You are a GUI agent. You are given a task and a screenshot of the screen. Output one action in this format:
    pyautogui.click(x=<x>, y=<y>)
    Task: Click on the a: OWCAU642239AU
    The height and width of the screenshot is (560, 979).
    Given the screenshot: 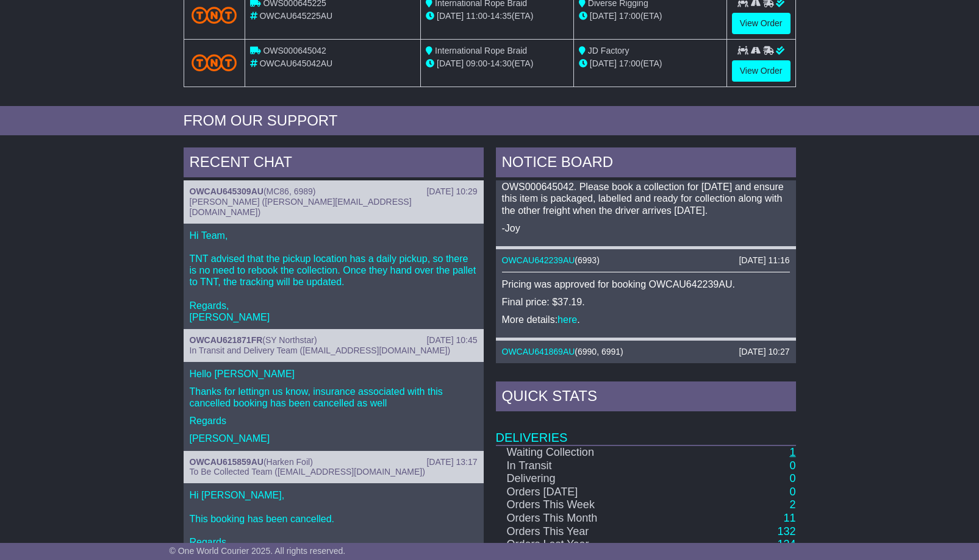 What is the action you would take?
    pyautogui.click(x=539, y=260)
    